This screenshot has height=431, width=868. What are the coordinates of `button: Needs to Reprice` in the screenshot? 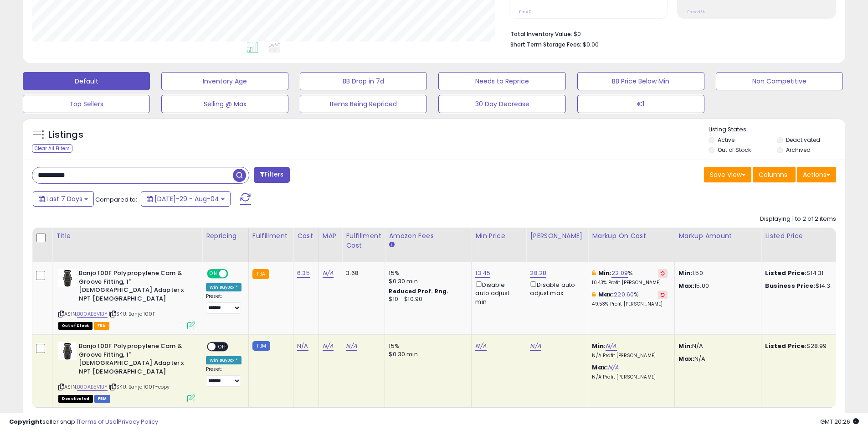 It's located at (502, 81).